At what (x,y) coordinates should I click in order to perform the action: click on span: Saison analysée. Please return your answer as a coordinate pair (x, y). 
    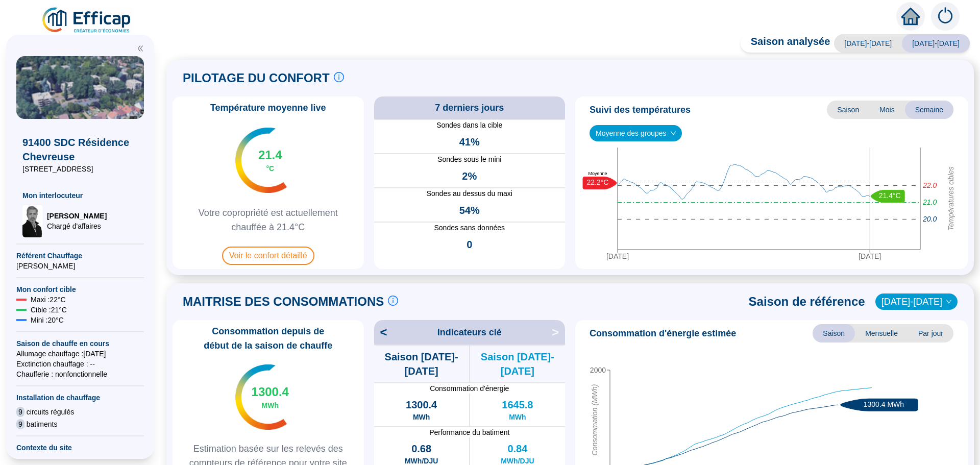
    Looking at the image, I should click on (786, 43).